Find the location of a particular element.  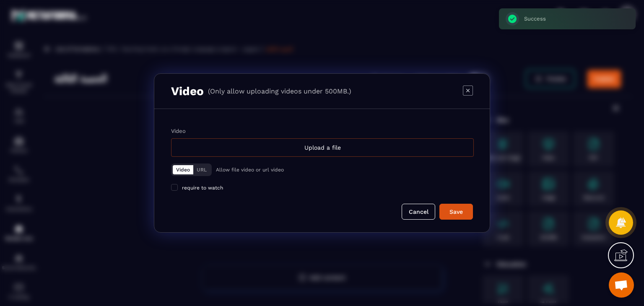

p: Allow file video or url video is located at coordinates (250, 170).